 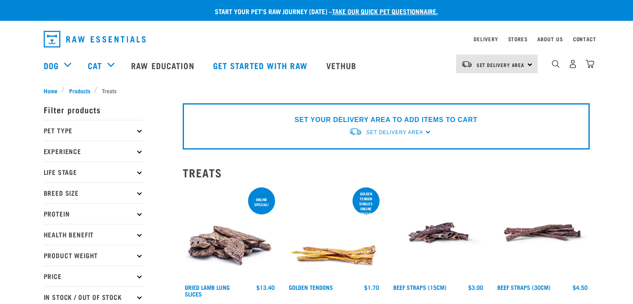 I want to click on img: 1303 Lamb Lung Slices 01, so click(x=230, y=233).